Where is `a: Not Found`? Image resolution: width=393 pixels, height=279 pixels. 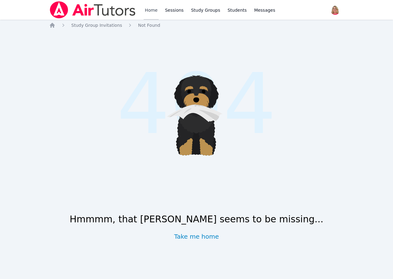
a: Not Found is located at coordinates (149, 25).